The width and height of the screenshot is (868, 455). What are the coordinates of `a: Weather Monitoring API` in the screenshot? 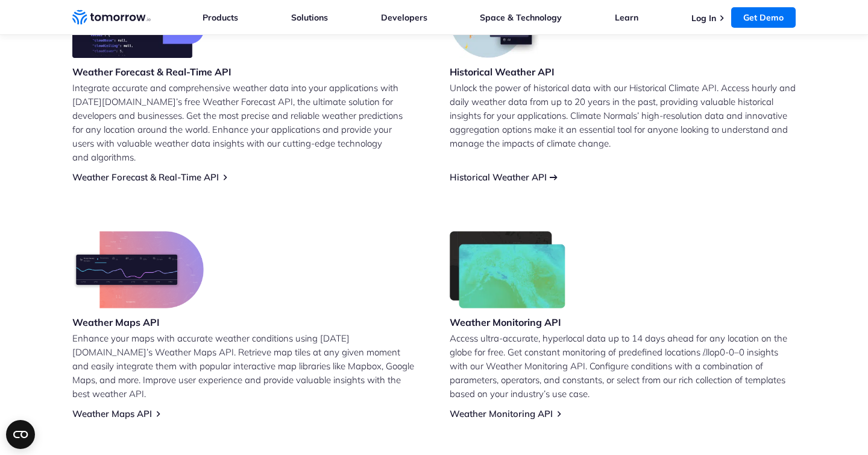 It's located at (501, 413).